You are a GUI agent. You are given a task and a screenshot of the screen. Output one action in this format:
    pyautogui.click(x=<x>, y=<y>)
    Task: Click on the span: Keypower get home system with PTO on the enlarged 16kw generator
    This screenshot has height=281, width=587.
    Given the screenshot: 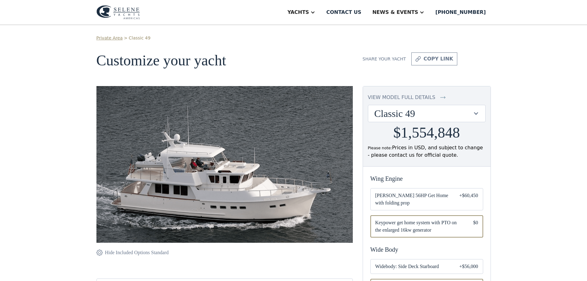 What is the action you would take?
    pyautogui.click(x=420, y=226)
    